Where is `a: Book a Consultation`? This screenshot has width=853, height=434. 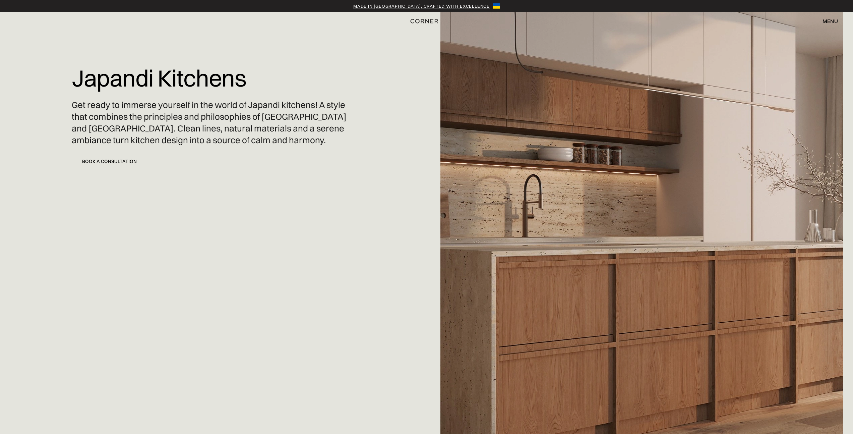 a: Book a Consultation is located at coordinates (109, 161).